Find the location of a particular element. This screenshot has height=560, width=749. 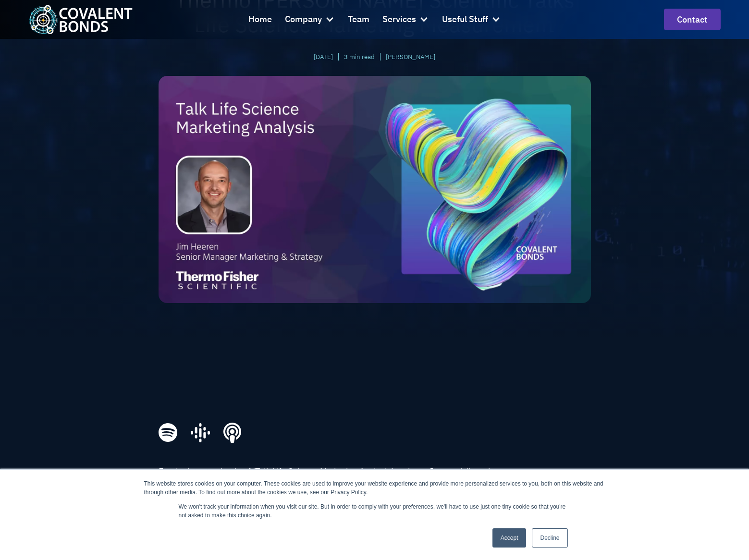

a: contact is located at coordinates (692, 19).